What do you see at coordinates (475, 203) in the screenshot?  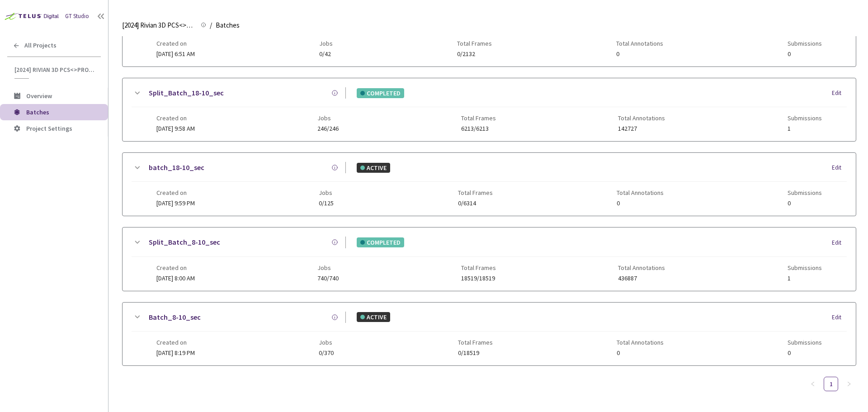 I see `span: 0/6314` at bounding box center [475, 203].